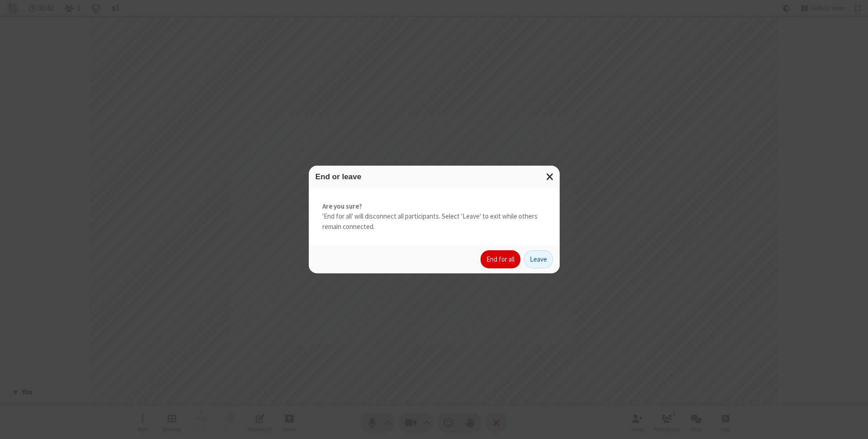  I want to click on button: Leave, so click(538, 259).